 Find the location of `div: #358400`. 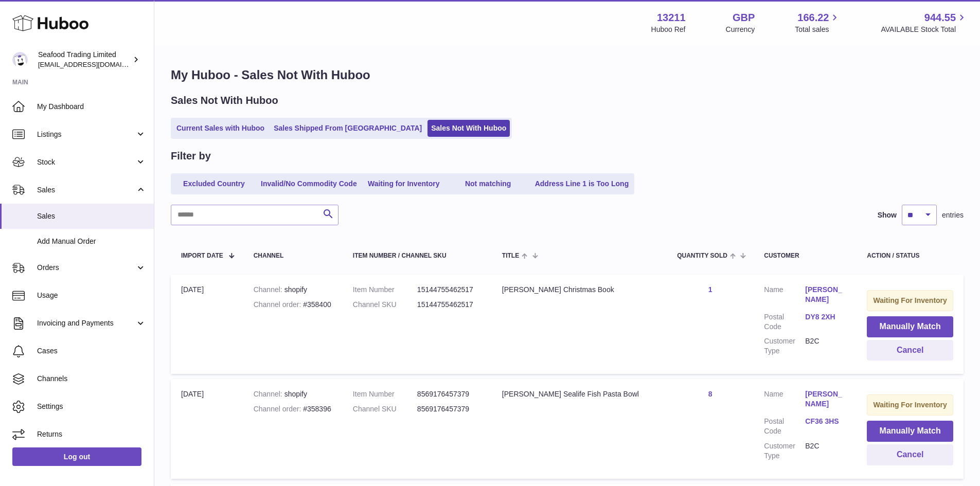

div: #358400 is located at coordinates (293, 304).